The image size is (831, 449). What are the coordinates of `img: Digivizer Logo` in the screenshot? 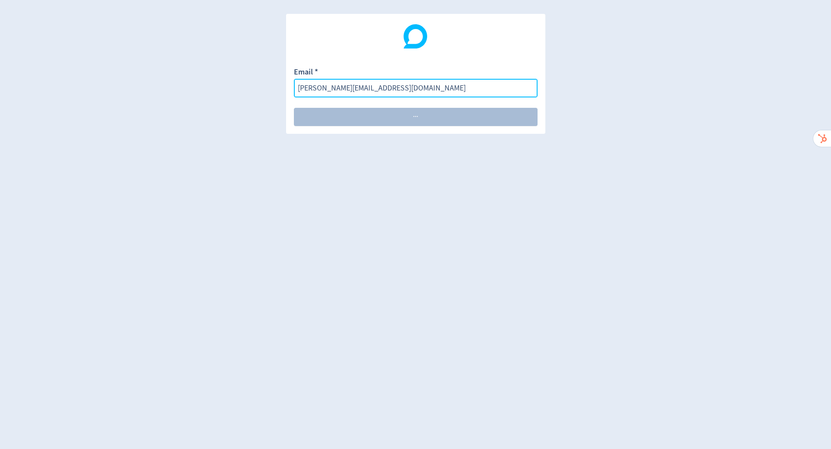 It's located at (415, 36).